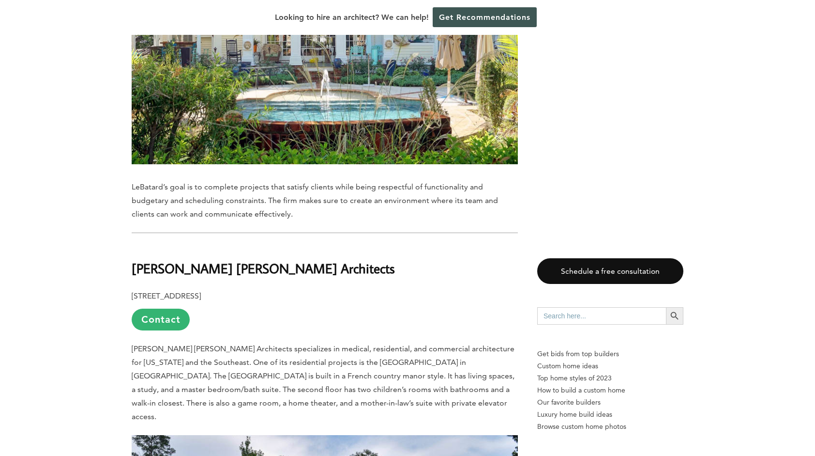 The width and height of the screenshot is (815, 456). What do you see at coordinates (611, 271) in the screenshot?
I see `a: Schedule a free consultation` at bounding box center [611, 271].